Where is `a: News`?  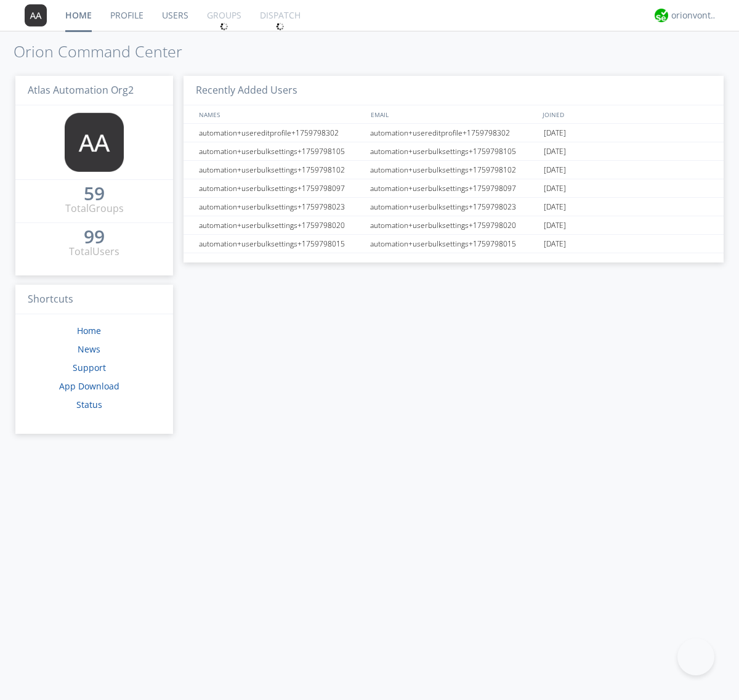 a: News is located at coordinates (89, 349).